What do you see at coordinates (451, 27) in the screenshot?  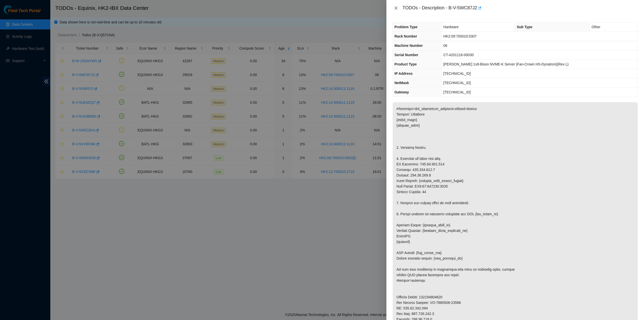 I see `span: Hardware` at bounding box center [451, 27].